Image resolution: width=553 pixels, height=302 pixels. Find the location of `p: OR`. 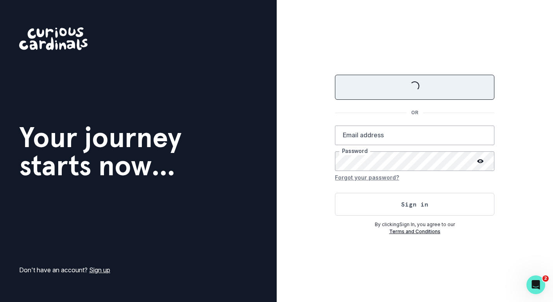

p: OR is located at coordinates (414, 112).